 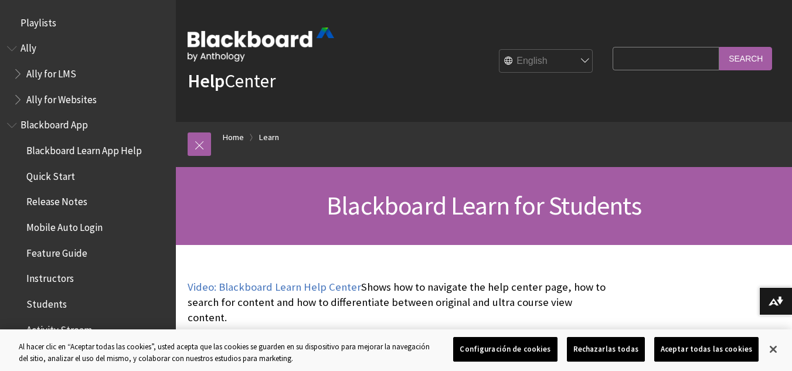 I want to click on span: Release Notes, so click(x=57, y=200).